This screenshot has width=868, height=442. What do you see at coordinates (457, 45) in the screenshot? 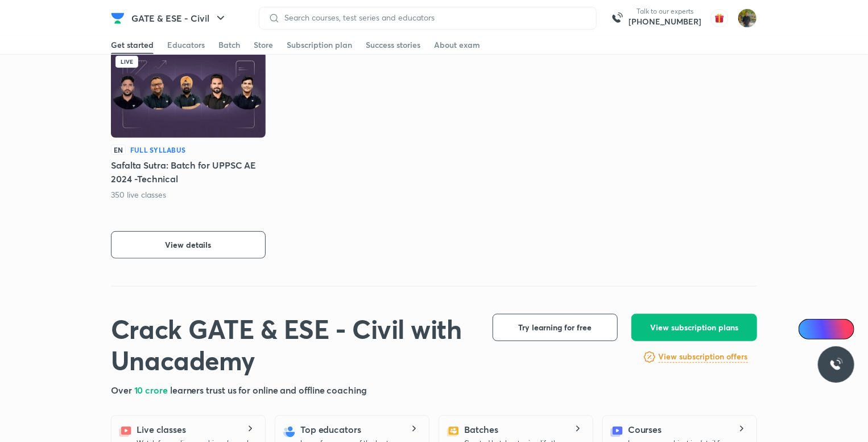
I see `a: About exam` at bounding box center [457, 45].